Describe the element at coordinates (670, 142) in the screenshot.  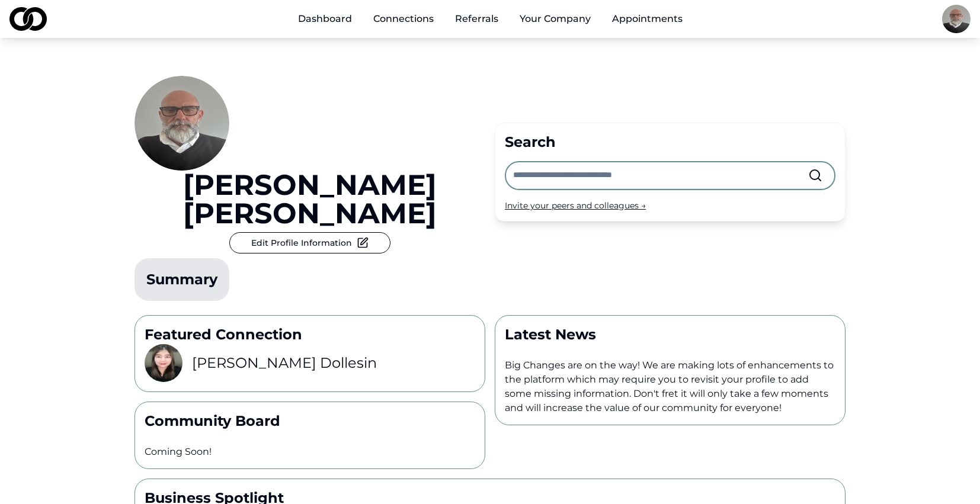
I see `div: Search` at that location.